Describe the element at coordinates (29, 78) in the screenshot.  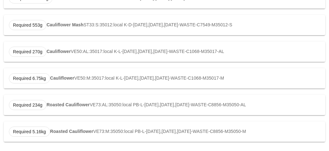
I see `span: Required 6.75kg` at that location.